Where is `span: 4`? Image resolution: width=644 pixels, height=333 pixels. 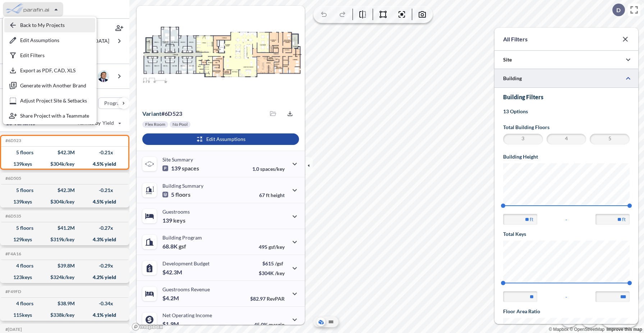 span: 4 is located at coordinates (566, 139).